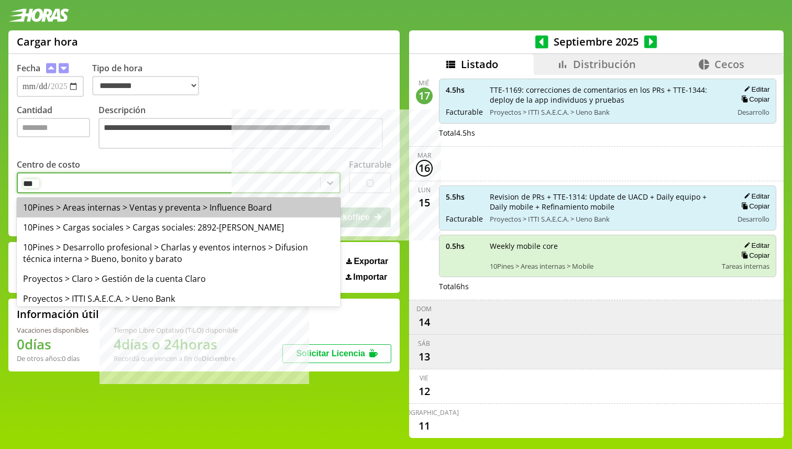 This screenshot has height=449, width=792. What do you see at coordinates (596, 256) in the screenshot?
I see `div: scrollable content` at bounding box center [596, 256].